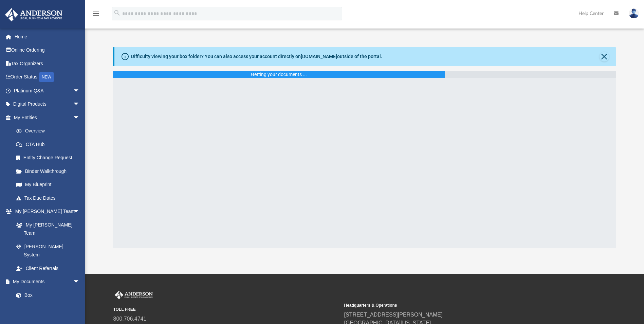 The width and height of the screenshot is (644, 324). What do you see at coordinates (48, 185) in the screenshot?
I see `a: My Blueprint` at bounding box center [48, 185].